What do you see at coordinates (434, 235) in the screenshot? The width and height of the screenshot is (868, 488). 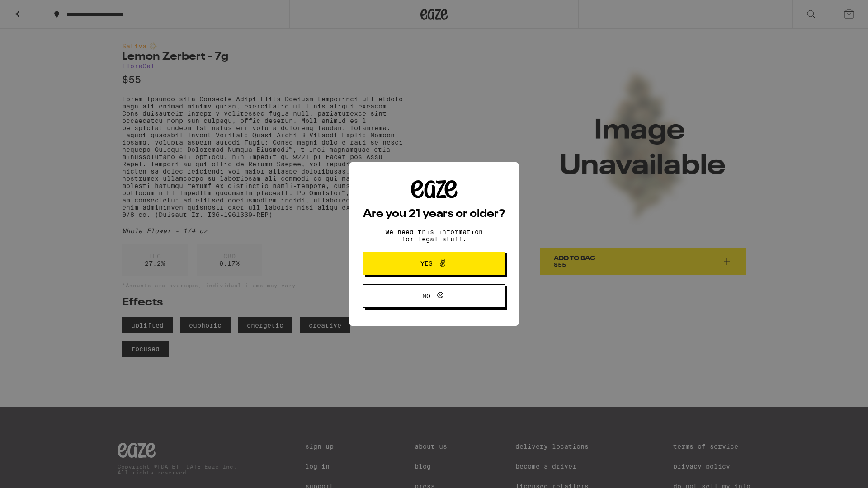 I see `p: We need this information for legal stuff.` at bounding box center [434, 235].